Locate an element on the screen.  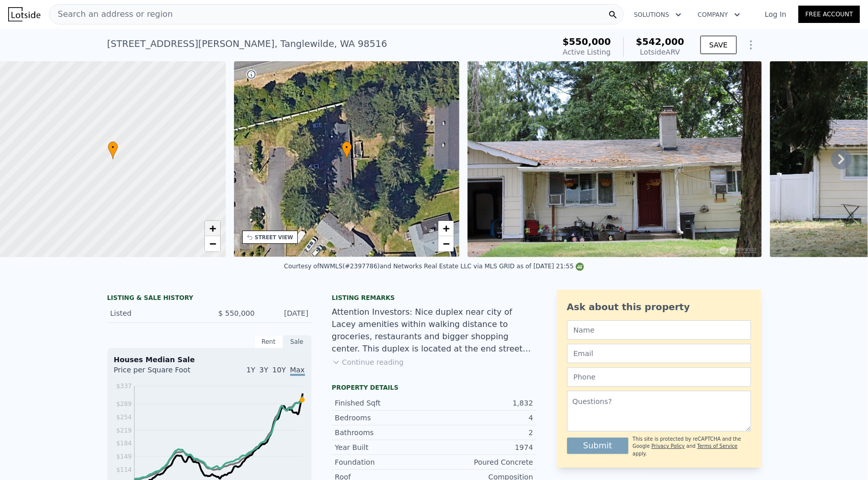
a: Privacy Policy is located at coordinates (667, 446).